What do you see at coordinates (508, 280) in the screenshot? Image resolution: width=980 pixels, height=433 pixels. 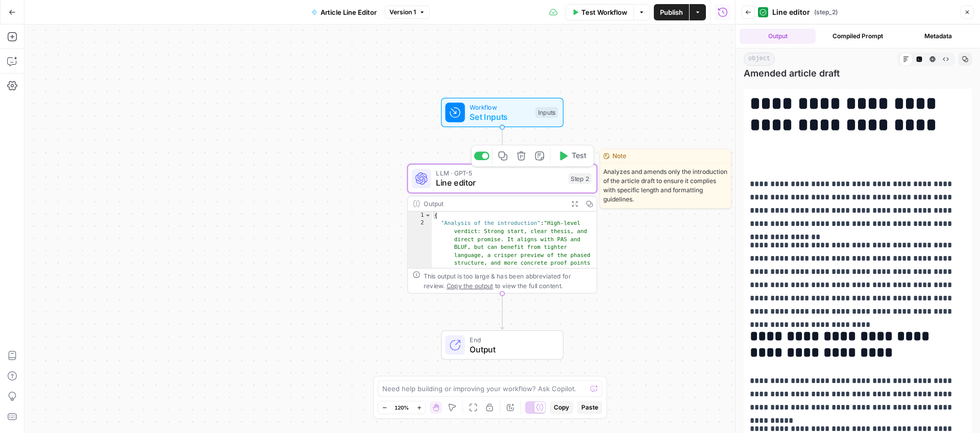 I see `div: This output is too large & has been abbreviated for review. to view the full content.` at bounding box center [508, 280].